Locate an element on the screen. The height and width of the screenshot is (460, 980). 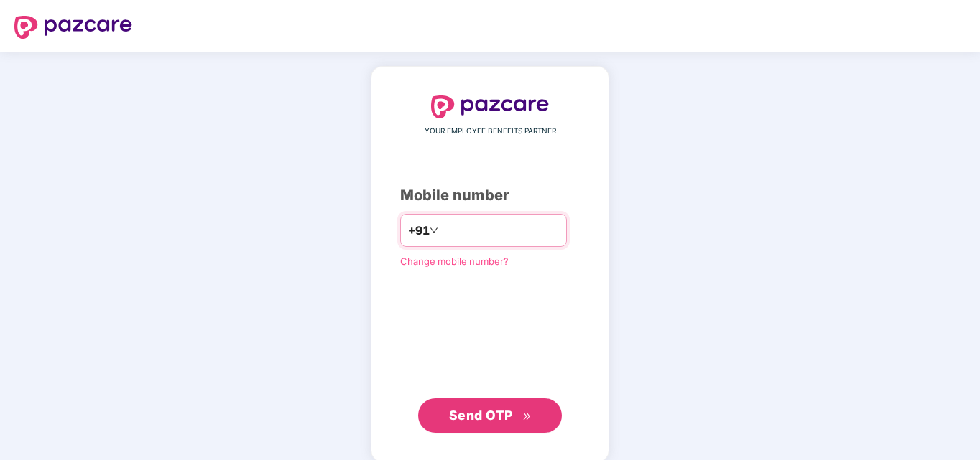
span: +91 is located at coordinates (418, 230).